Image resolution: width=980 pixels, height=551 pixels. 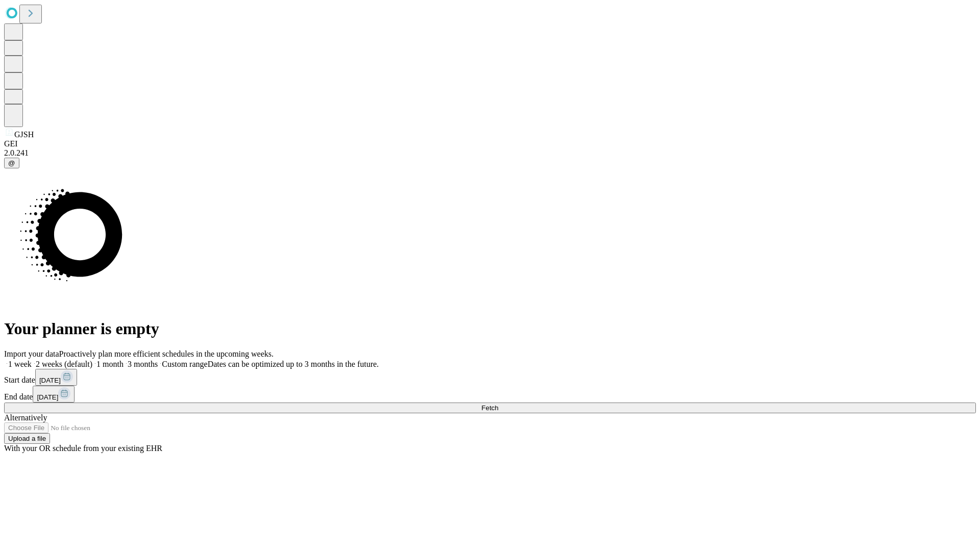 I want to click on h1: Your planner is empty, so click(x=490, y=329).